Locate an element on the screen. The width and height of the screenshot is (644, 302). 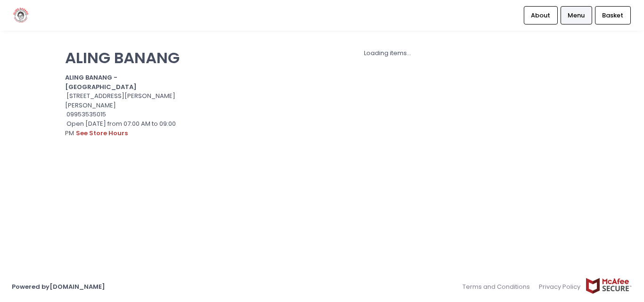
p: ALING BANANG is located at coordinates (125, 58).